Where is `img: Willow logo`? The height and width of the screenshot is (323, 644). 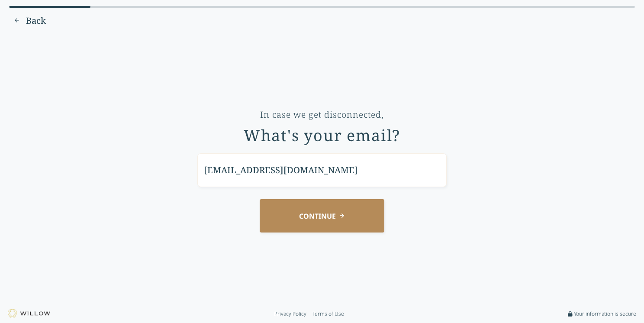
img: Willow logo is located at coordinates (29, 314).